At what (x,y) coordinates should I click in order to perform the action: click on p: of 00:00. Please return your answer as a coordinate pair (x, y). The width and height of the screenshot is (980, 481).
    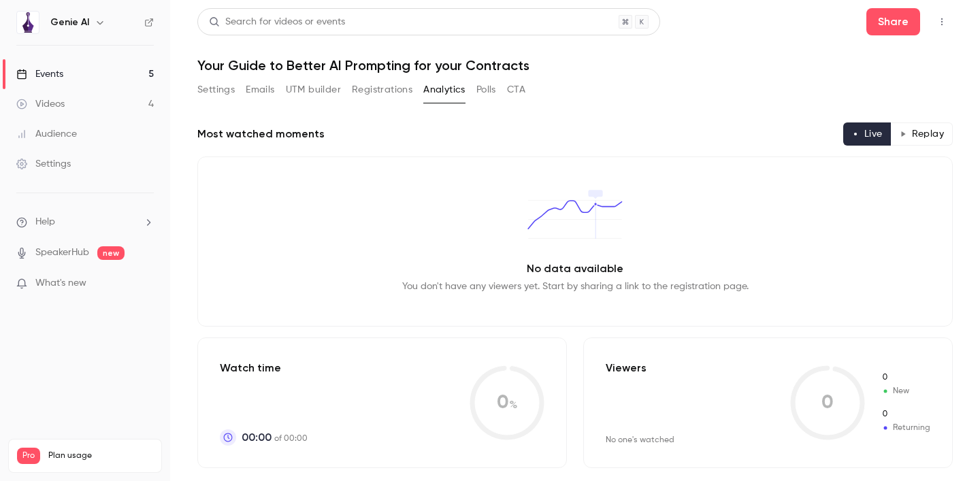
    Looking at the image, I should click on (275, 438).